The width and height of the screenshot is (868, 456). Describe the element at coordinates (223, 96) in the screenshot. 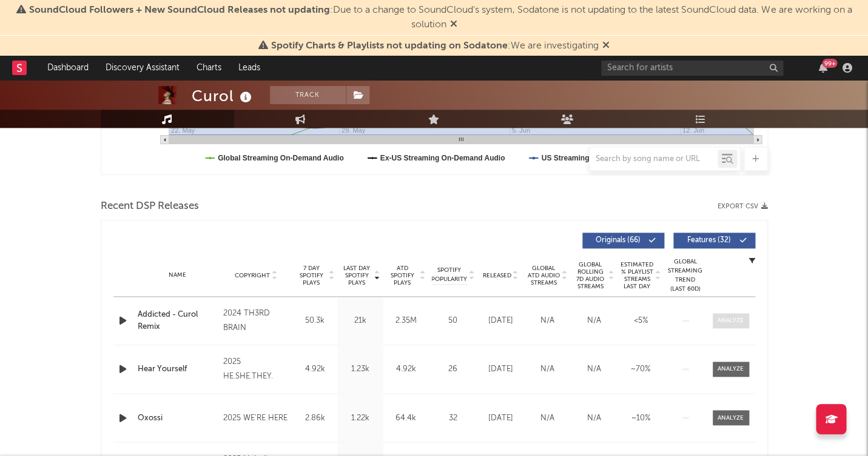

I see `div: Curol` at that location.